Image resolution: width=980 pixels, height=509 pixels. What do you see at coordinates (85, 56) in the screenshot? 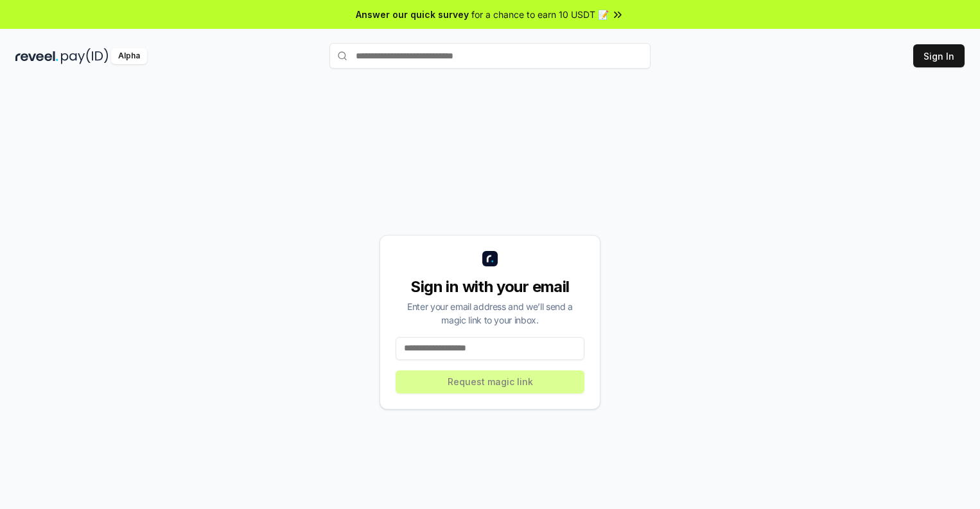
I see `img: pay_id` at bounding box center [85, 56].